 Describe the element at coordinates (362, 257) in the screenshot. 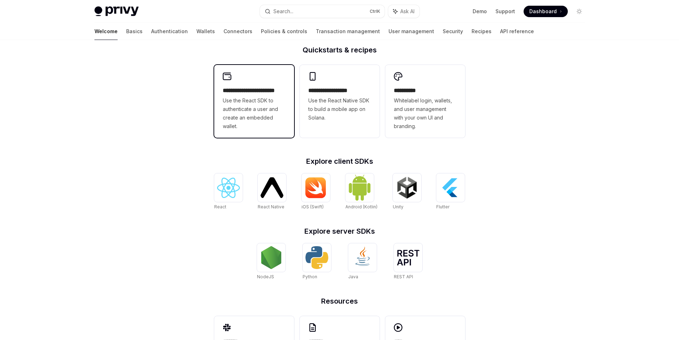

I see `img: Java` at that location.